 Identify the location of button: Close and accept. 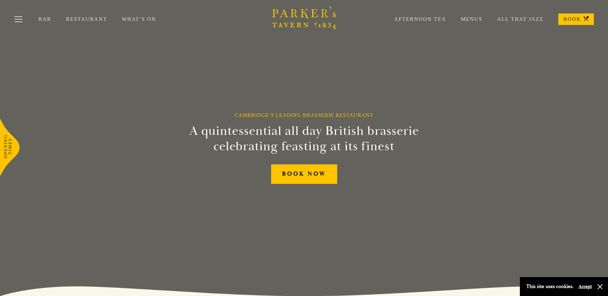
(600, 287).